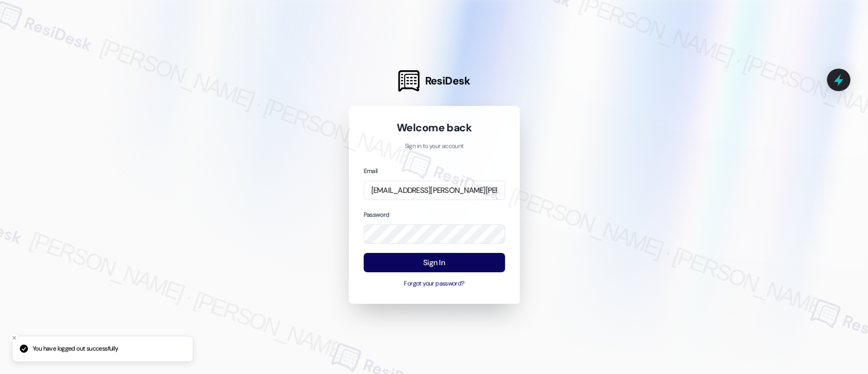 The width and height of the screenshot is (868, 374). What do you see at coordinates (434, 190) in the screenshot?
I see `input: name@example.com` at bounding box center [434, 190].